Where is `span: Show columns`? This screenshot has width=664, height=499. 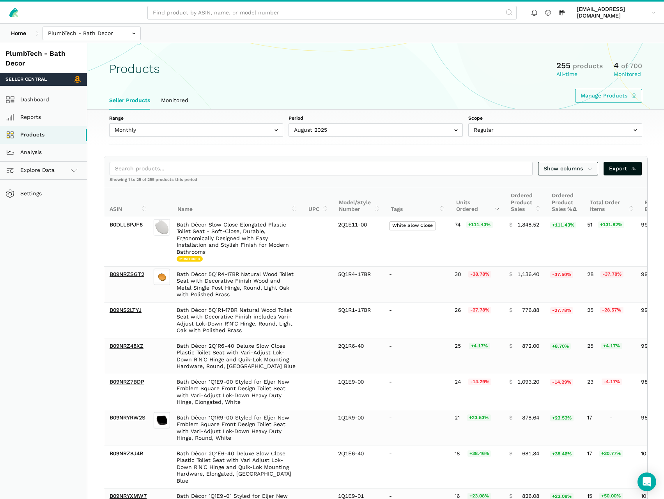
span: Show columns is located at coordinates (568, 168).